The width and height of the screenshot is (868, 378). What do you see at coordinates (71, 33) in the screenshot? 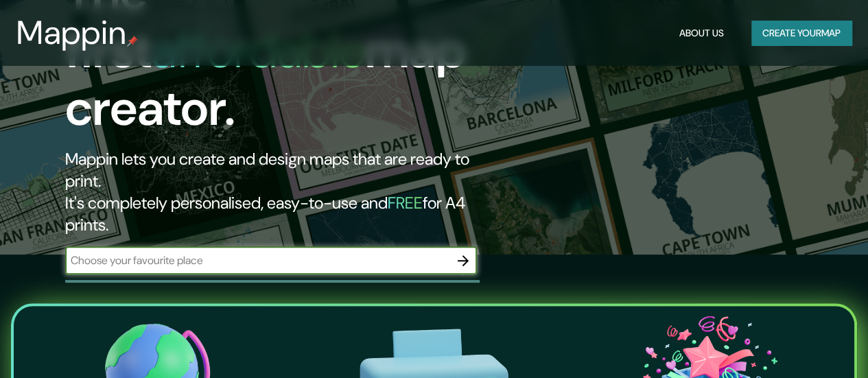
I see `h3: Mappin` at bounding box center [71, 33].